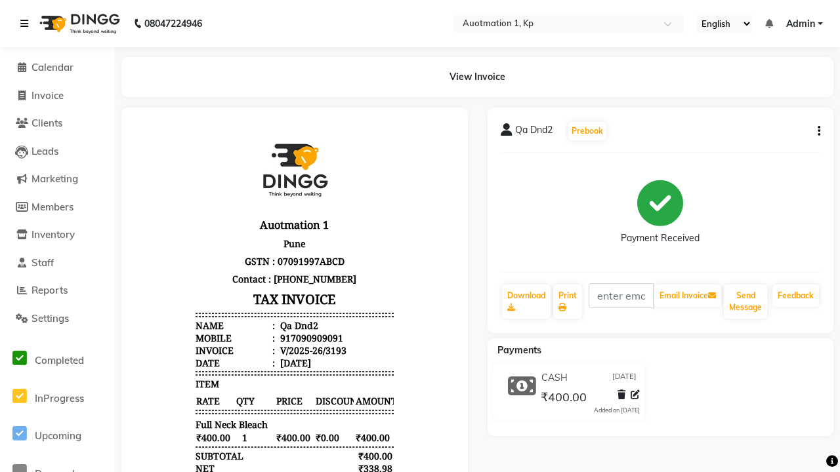  What do you see at coordinates (70, 348) in the screenshot?
I see `div: NET` at bounding box center [70, 348].